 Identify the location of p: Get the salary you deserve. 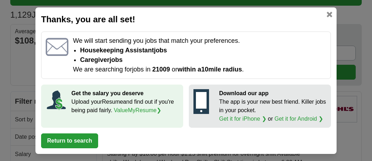
(125, 93).